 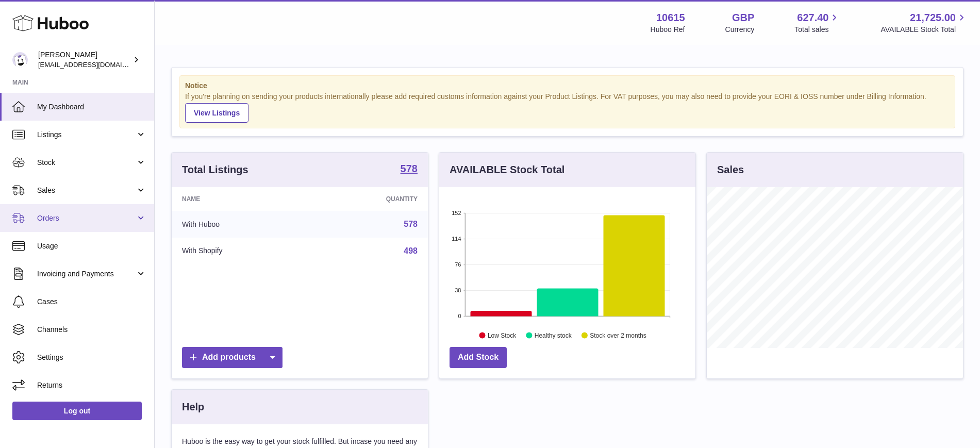 What do you see at coordinates (812, 17) in the screenshot?
I see `span: 627.40` at bounding box center [812, 17].